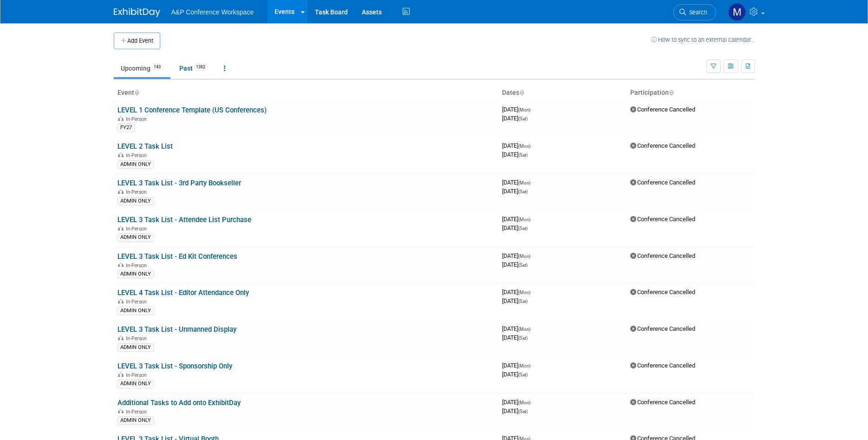 The image size is (868, 440). Describe the element at coordinates (306, 92) in the screenshot. I see `th: Event` at that location.